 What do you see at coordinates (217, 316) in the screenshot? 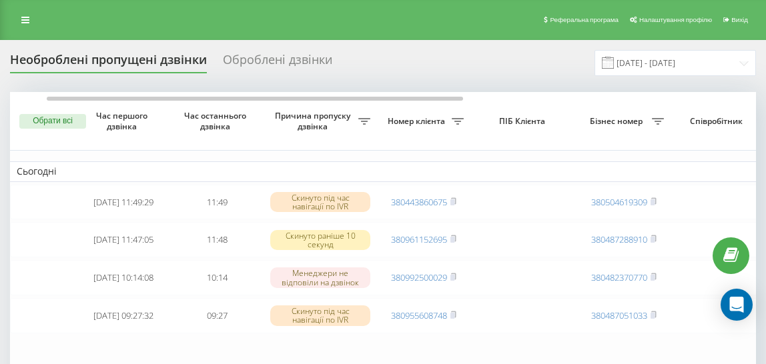
I see `td: 09:27` at bounding box center [217, 316].